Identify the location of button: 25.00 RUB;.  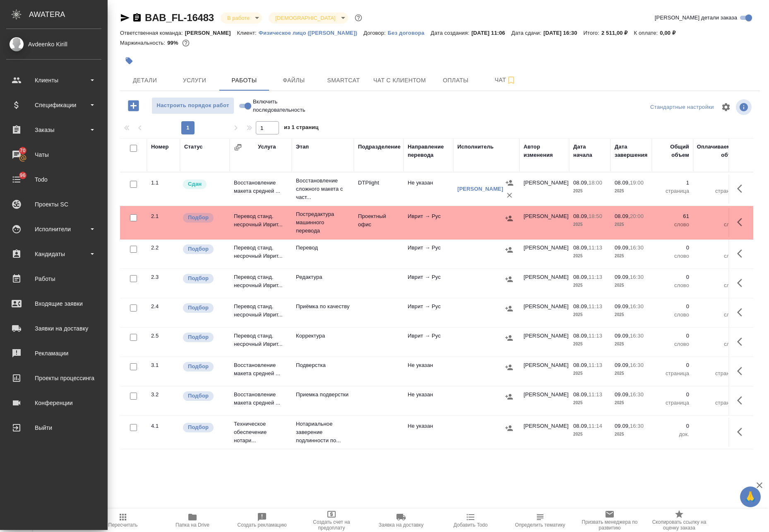
(186, 43).